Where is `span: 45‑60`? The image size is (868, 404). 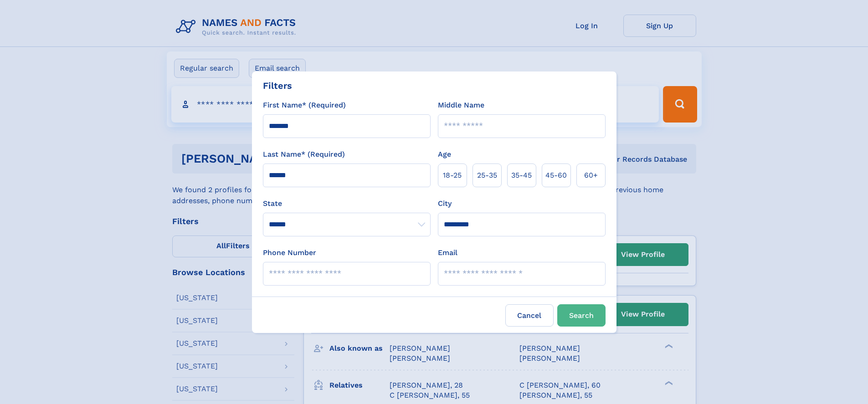
span: 45‑60 is located at coordinates (556, 175).